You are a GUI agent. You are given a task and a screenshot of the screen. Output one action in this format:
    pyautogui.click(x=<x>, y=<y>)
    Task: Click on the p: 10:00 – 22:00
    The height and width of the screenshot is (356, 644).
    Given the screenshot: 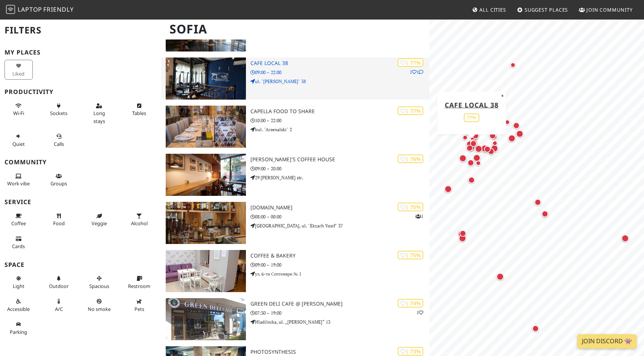 What is the action you would take?
    pyautogui.click(x=340, y=120)
    